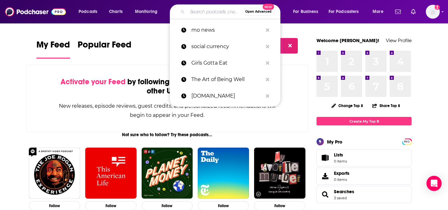  What do you see at coordinates (116, 12) in the screenshot?
I see `a: Charts` at bounding box center [116, 12].